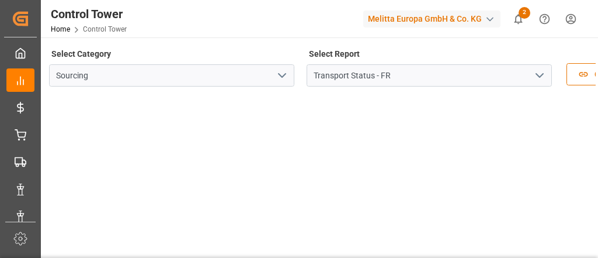 Image resolution: width=598 pixels, height=258 pixels. Describe the element at coordinates (60, 29) in the screenshot. I see `a: Home` at that location.